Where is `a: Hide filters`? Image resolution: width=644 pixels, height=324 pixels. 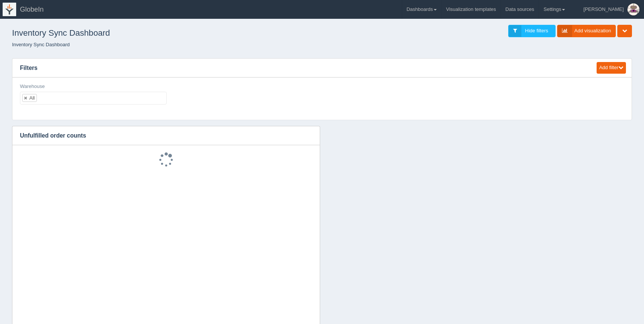 a: Hide filters is located at coordinates (532, 31).